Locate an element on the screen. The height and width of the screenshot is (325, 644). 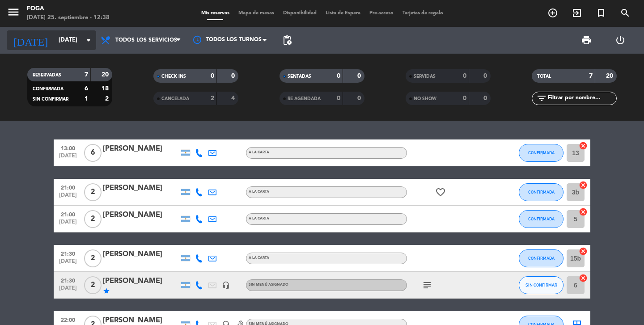
span: Mis reservas is located at coordinates (215, 13).